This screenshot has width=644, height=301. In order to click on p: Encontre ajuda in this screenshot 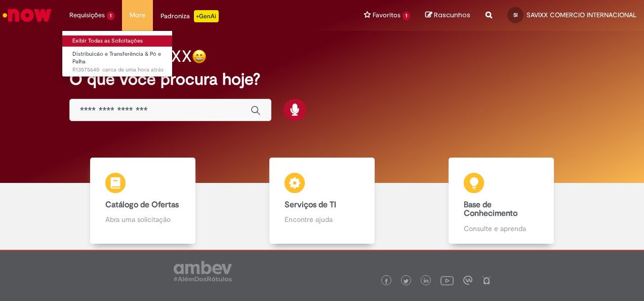, I will do `click(322, 219)`.